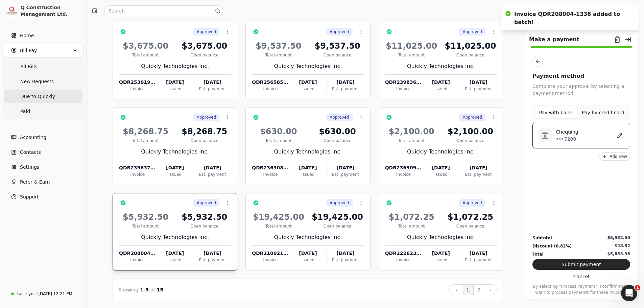 This screenshot has height=308, width=644. I want to click on p: •••7200, so click(567, 139).